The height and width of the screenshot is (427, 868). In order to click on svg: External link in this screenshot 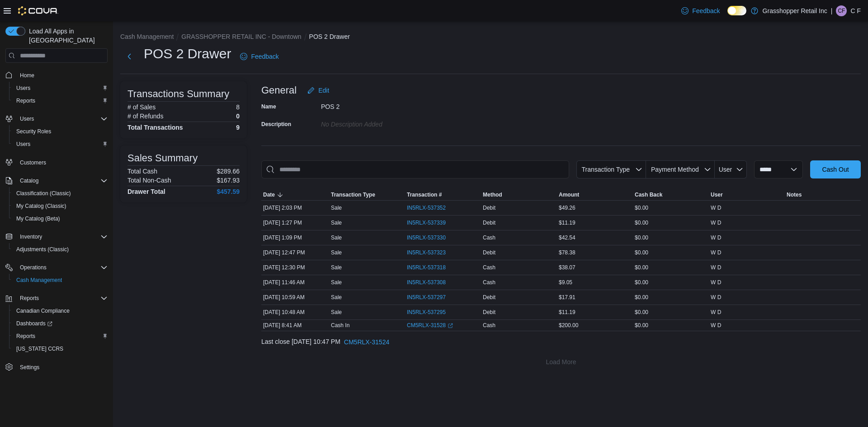, I will do `click(450, 326)`.